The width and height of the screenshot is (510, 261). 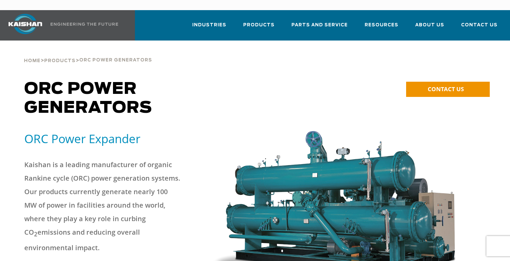 I want to click on span: Industries, so click(x=209, y=25).